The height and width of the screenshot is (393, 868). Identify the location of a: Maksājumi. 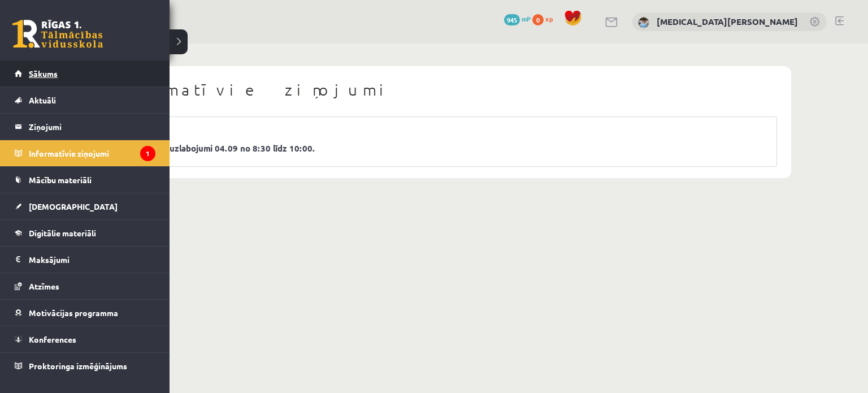
(85, 259).